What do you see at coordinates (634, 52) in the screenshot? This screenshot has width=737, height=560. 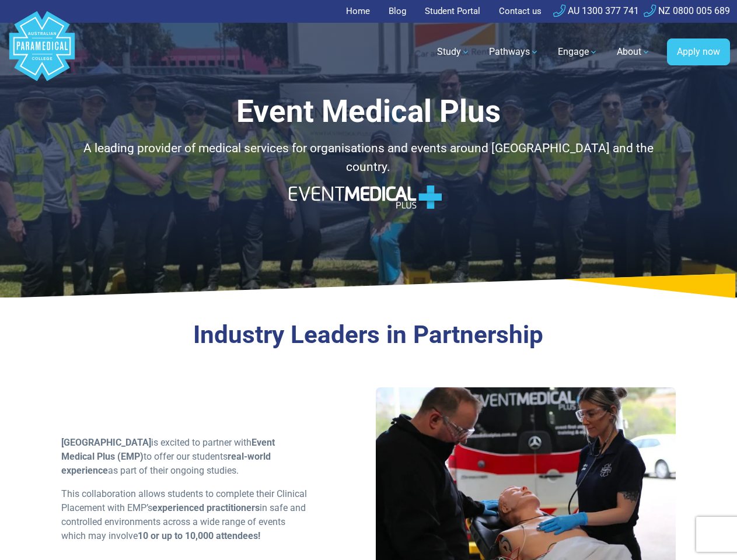 I see `a: About` at bounding box center [634, 52].